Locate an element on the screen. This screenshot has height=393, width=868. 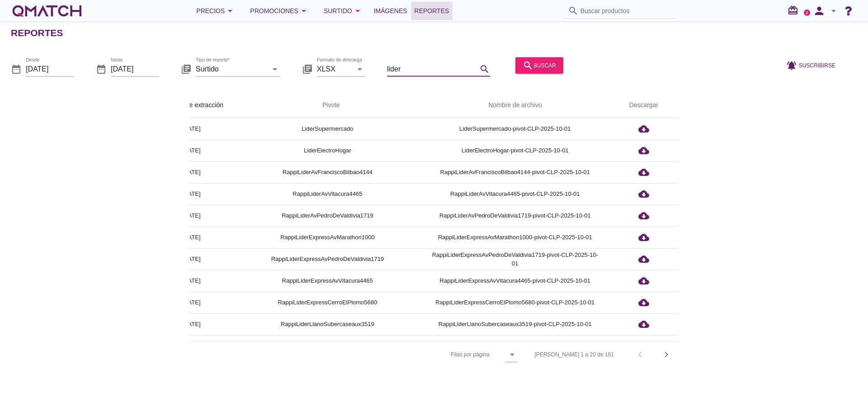
div: white-qmatch-logo is located at coordinates (47, 11).